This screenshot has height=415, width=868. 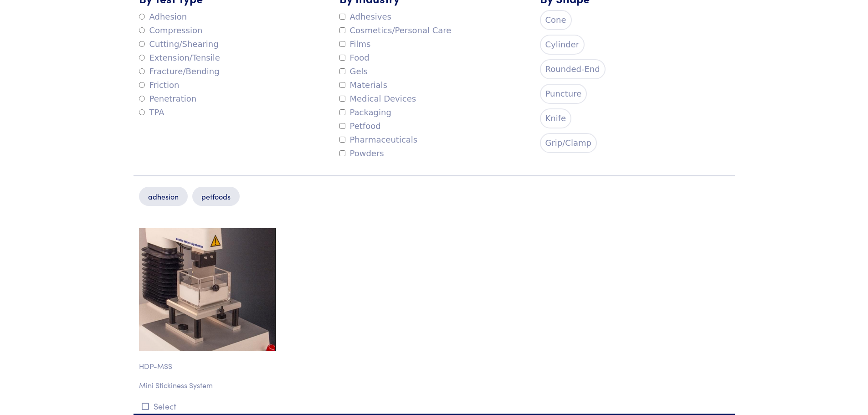 What do you see at coordinates (365, 17) in the screenshot?
I see `label: Adhesives` at bounding box center [365, 17].